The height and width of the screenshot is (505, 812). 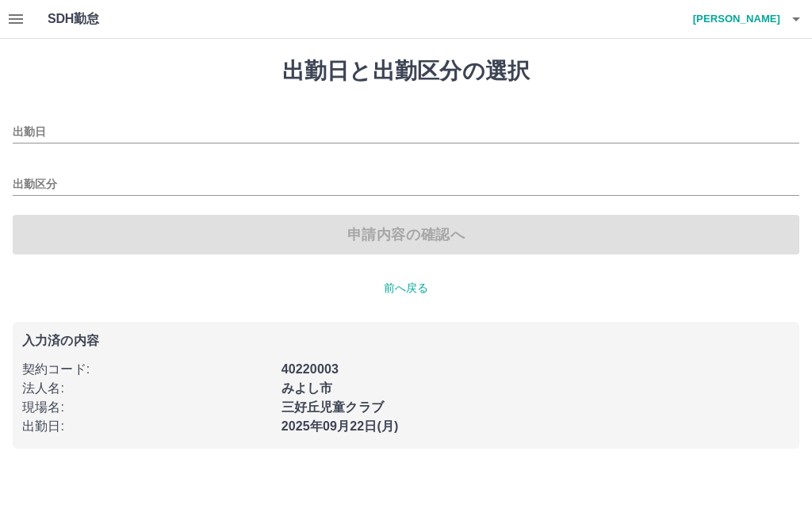 What do you see at coordinates (307, 388) in the screenshot?
I see `b: みよし市` at bounding box center [307, 388].